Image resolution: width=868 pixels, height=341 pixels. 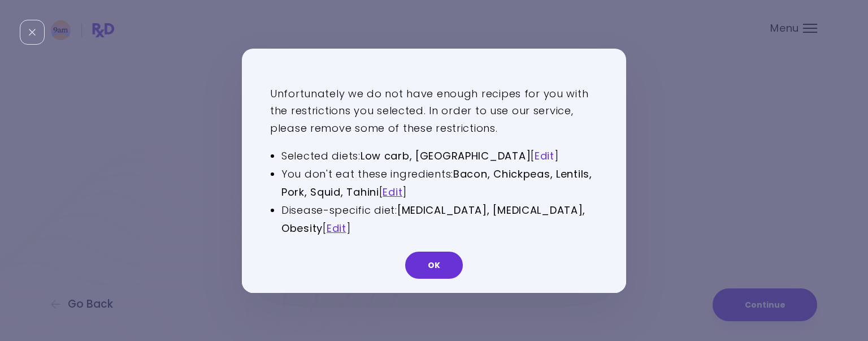 What do you see at coordinates (439, 183) in the screenshot?
I see `li: You don't eat these ingredients: [ ]` at bounding box center [439, 183].